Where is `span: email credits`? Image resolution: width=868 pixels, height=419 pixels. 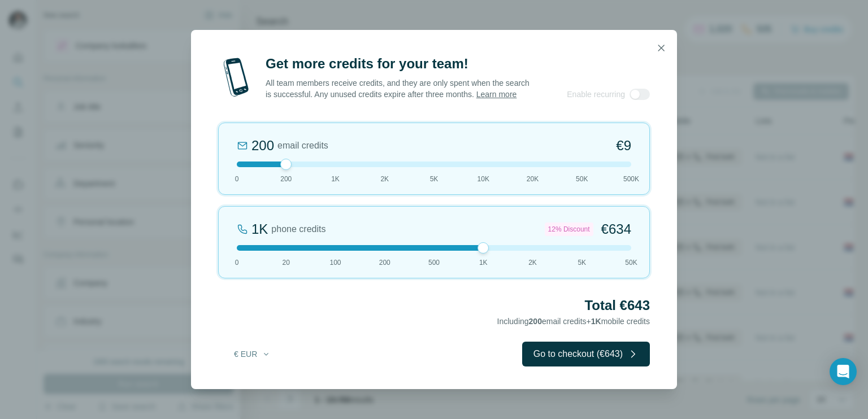 span: email credits is located at coordinates (303, 145).